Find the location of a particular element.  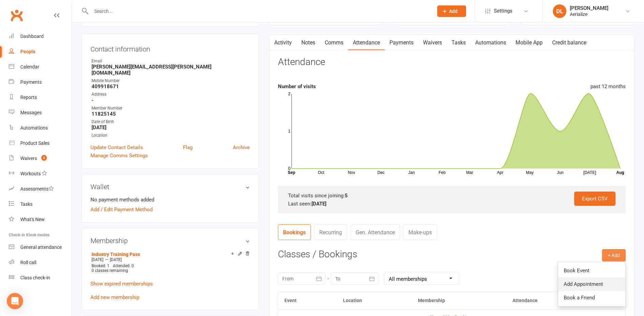

a: Make-ups is located at coordinates (420, 233).